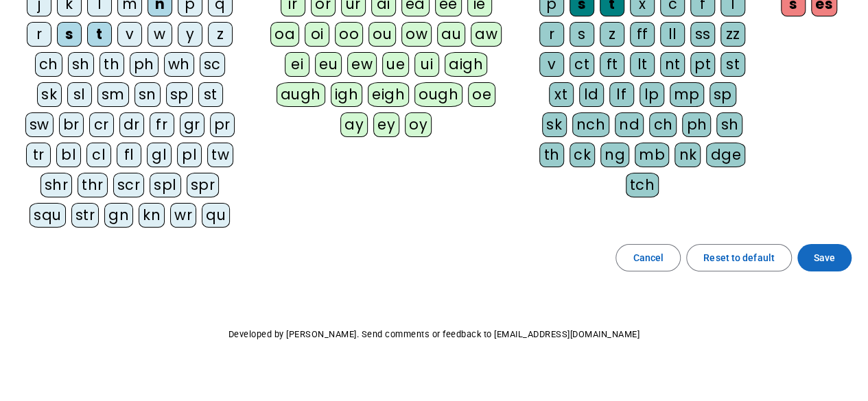 Image resolution: width=868 pixels, height=401 pixels. Describe the element at coordinates (361, 64) in the screenshot. I see `div: ew` at that location.